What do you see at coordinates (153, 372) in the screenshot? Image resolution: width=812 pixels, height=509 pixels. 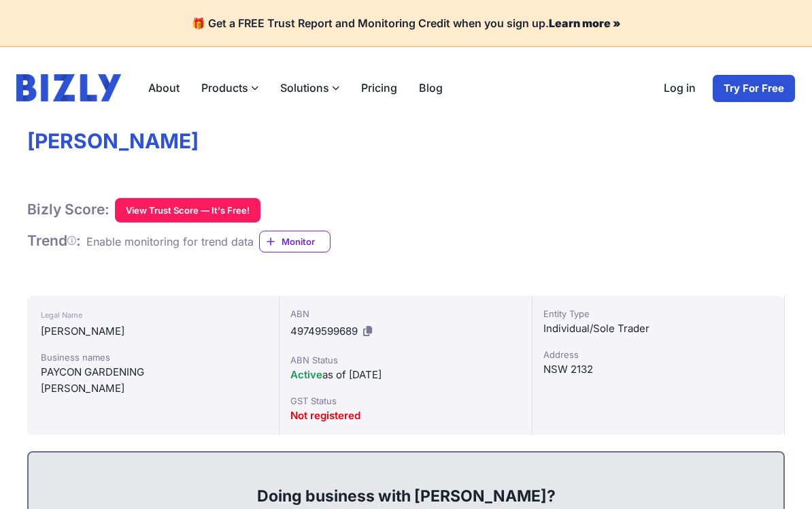 I see `div: PAYCON GARDENING` at bounding box center [153, 372].